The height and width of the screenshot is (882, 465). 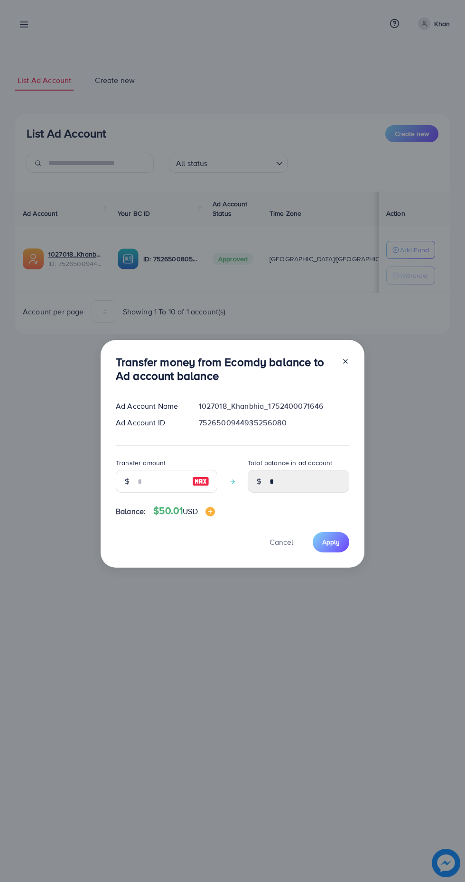 What do you see at coordinates (140, 463) in the screenshot?
I see `label: Transfer amount` at bounding box center [140, 463].